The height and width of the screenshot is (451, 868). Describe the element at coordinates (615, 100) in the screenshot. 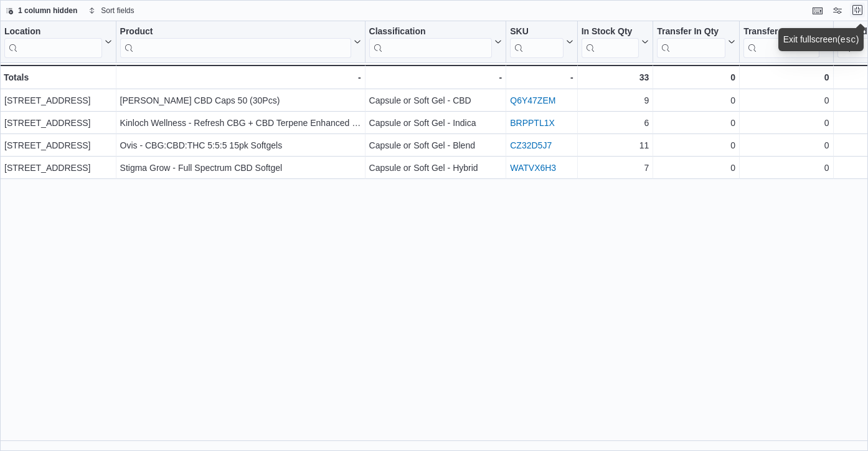

I see `div: 9` at that location.